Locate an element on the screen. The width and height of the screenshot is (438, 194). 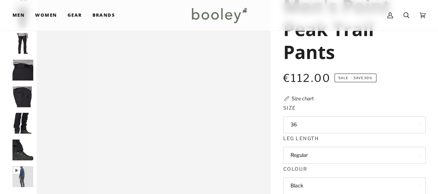
div: Size chart is located at coordinates (303, 98).